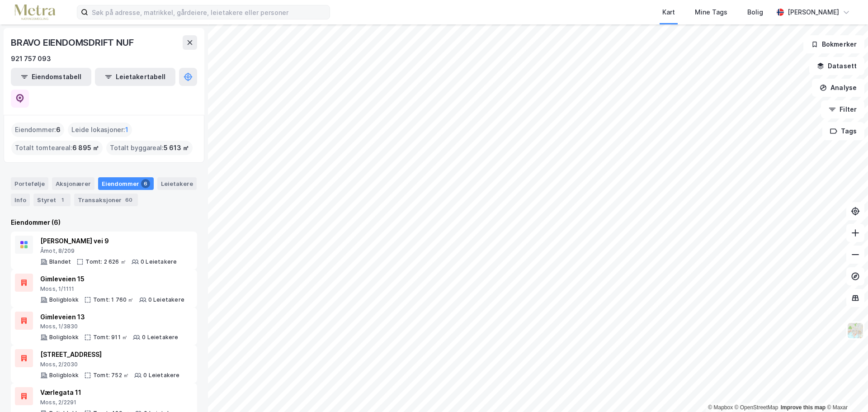 The image size is (868, 412). Describe the element at coordinates (126, 183) in the screenshot. I see `div: Eiendommer` at that location.